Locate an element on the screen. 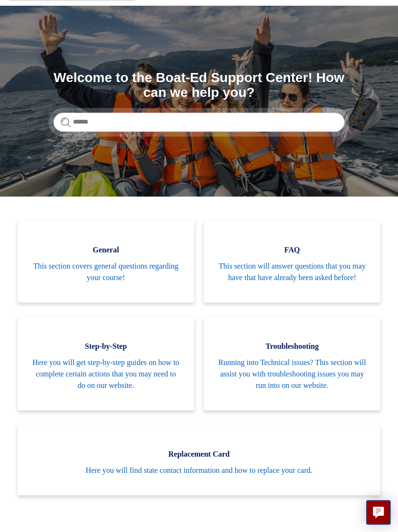 This screenshot has height=532, width=398. span: FAQ is located at coordinates (292, 250).